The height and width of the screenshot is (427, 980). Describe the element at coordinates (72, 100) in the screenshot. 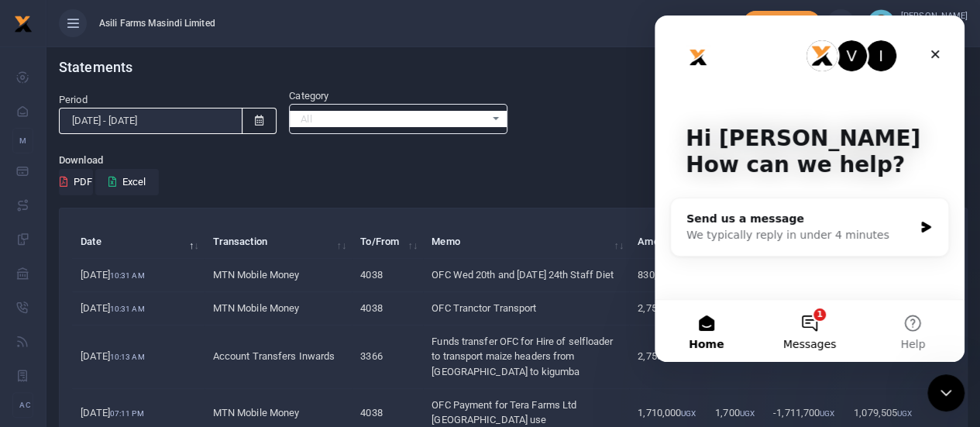

I see `label: Period` at that location.